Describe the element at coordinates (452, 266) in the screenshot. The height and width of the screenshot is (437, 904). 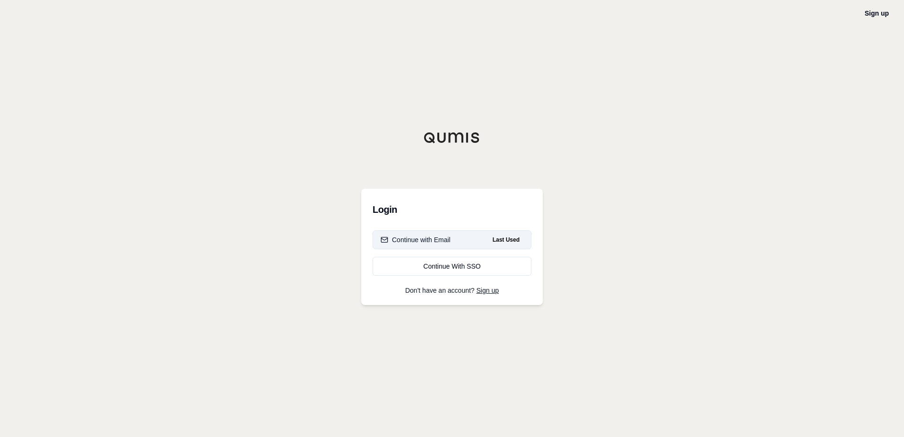
I see `div: Continue With SSO` at that location.